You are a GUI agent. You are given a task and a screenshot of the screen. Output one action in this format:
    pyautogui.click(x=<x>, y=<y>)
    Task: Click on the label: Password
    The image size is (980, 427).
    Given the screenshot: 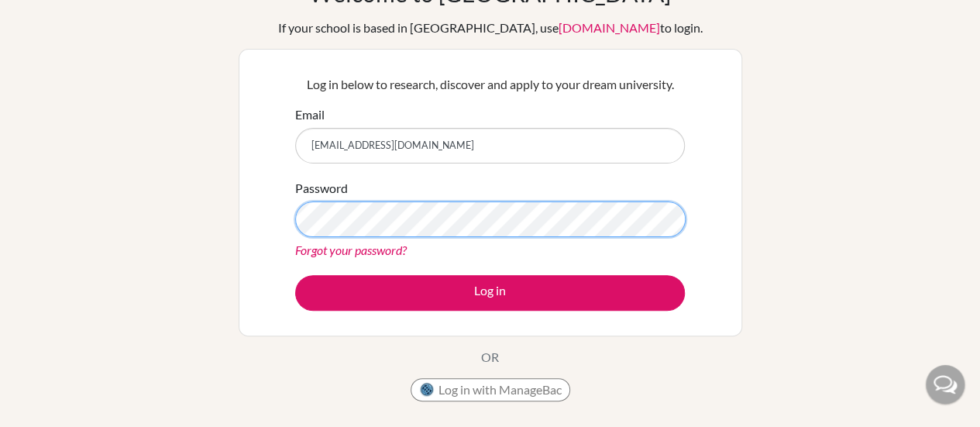 What is the action you would take?
    pyautogui.click(x=321, y=188)
    